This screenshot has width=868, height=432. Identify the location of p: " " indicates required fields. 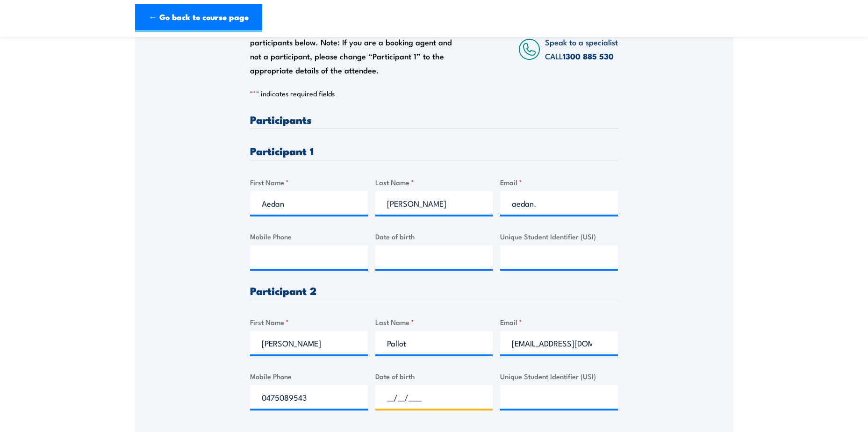
(434, 93).